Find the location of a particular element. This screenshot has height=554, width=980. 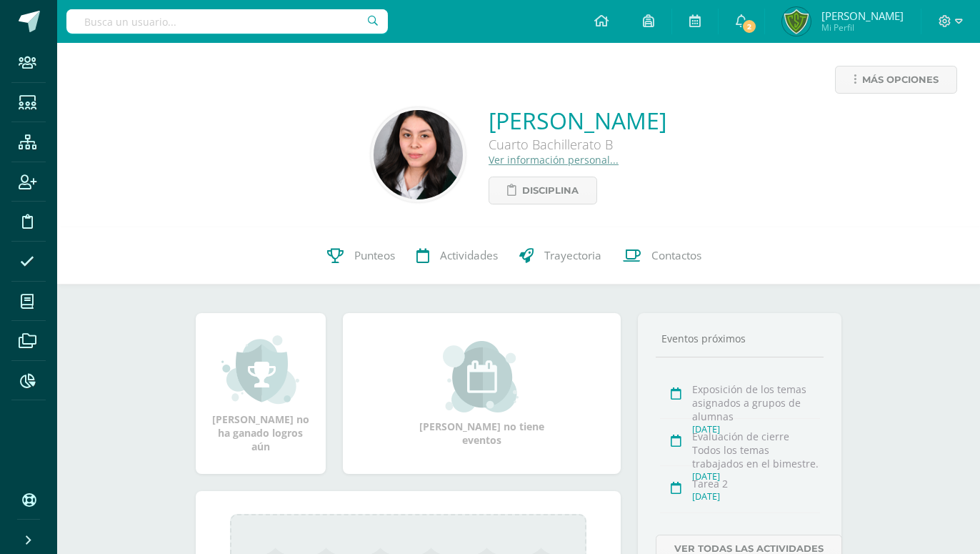

span: Contactos is located at coordinates (676, 255).